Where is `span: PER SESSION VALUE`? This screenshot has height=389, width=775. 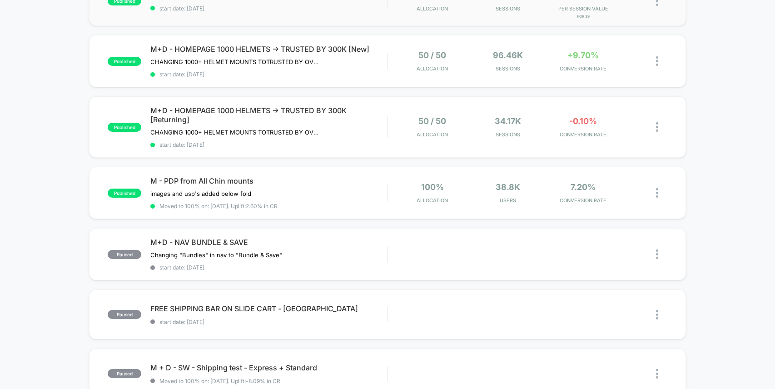 span: PER SESSION VALUE is located at coordinates (583, 9).